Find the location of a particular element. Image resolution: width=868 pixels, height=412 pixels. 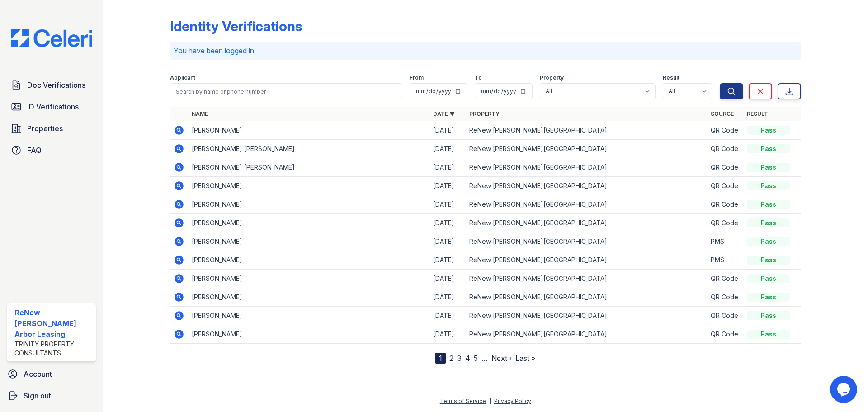

img: CE_Logo_Blue-a8612792a0a2168367f1c8372b55b34899dd931a85d93a1a3d3e32e68fde9ad4.png is located at coordinates (52, 38).